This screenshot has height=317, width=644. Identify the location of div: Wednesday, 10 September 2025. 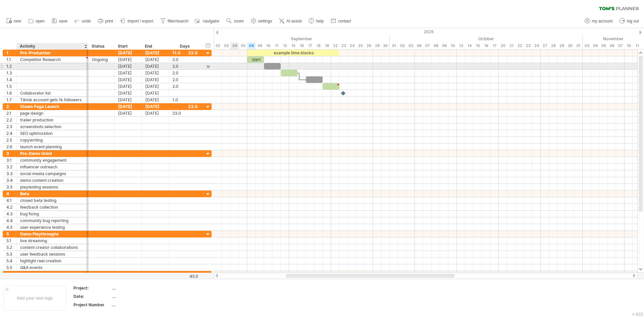
(268, 46).